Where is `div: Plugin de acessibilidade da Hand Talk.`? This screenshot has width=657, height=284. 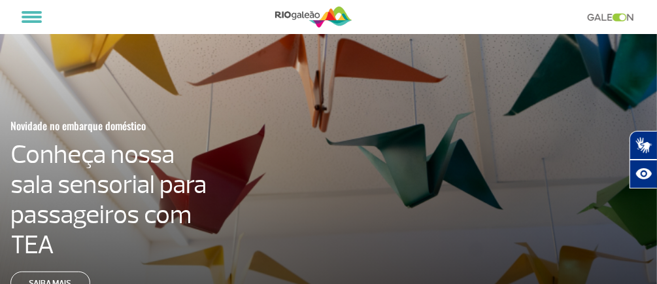 div: Plugin de acessibilidade da Hand Talk. is located at coordinates (643, 159).